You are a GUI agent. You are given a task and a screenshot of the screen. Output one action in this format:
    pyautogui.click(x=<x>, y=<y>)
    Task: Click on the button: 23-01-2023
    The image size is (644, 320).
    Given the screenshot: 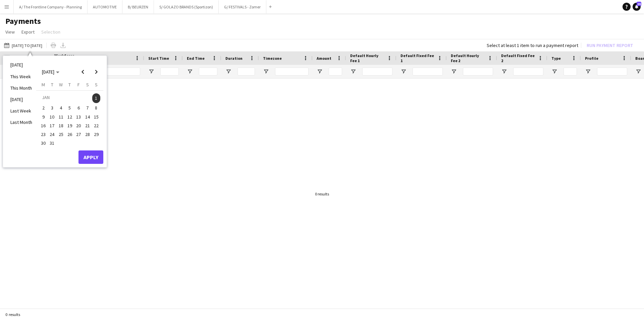 What is the action you would take?
    pyautogui.click(x=43, y=134)
    